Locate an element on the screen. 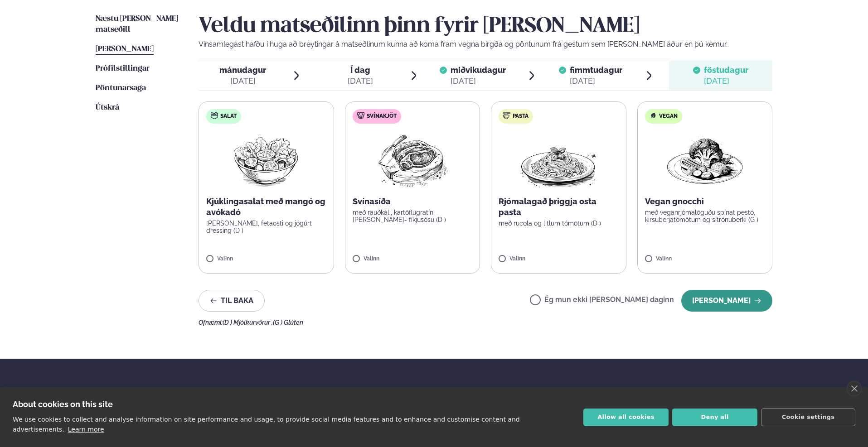  span: (D ) Mjólkurvörur , is located at coordinates (247, 322).